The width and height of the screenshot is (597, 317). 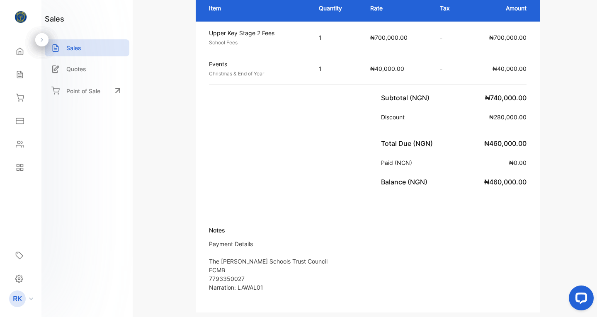 What do you see at coordinates (508, 117) in the screenshot?
I see `span: ₦280,000.00` at bounding box center [508, 117].